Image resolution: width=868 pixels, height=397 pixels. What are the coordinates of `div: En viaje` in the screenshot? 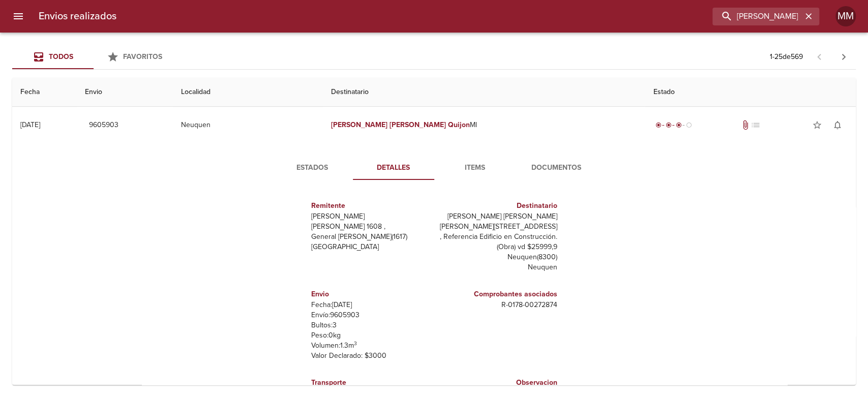 It's located at (673, 125).